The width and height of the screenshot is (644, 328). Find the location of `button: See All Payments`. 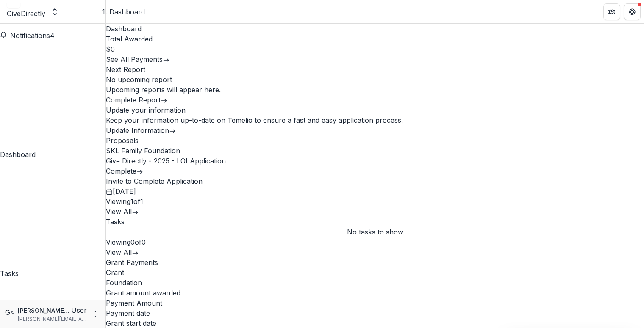

button: See All Payments is located at coordinates (138, 59).